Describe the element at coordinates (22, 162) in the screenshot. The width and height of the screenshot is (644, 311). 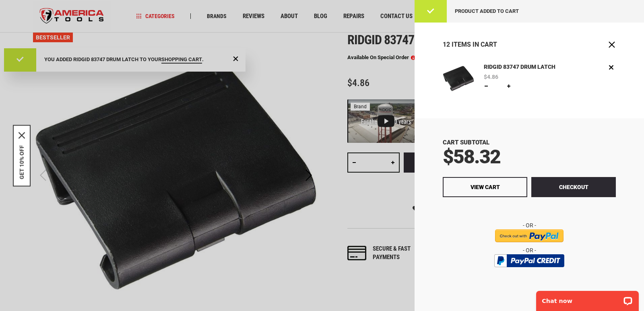
I see `button: GET 10% OFF` at that location.